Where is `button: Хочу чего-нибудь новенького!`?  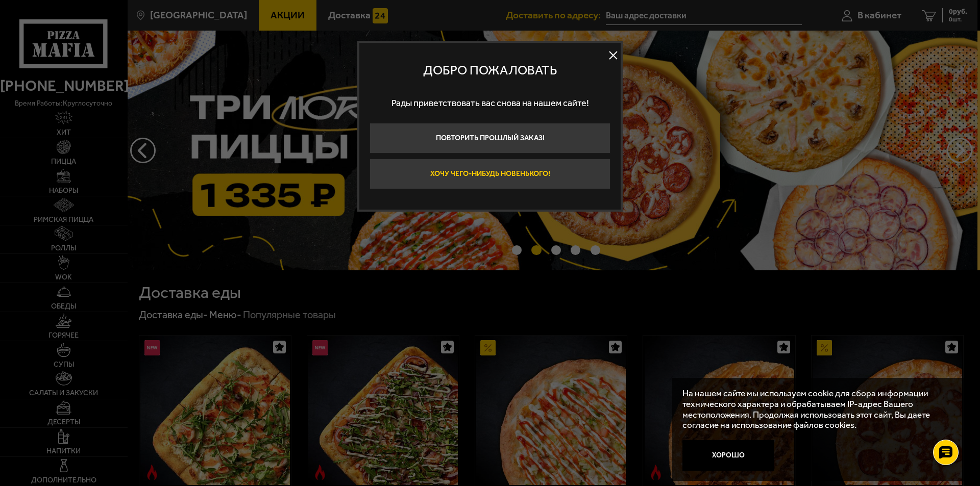 button: Хочу чего-нибудь новенького! is located at coordinates (490, 174).